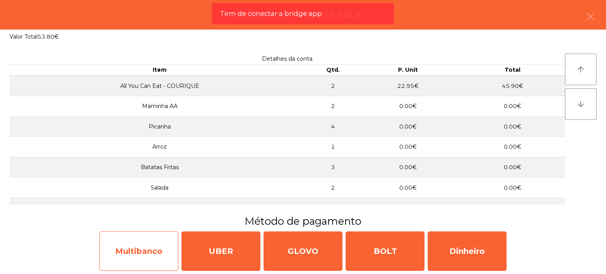 Image resolution: width=606 pixels, height=274 pixels. Describe the element at coordinates (512, 86) in the screenshot. I see `td: 45.90€` at that location.